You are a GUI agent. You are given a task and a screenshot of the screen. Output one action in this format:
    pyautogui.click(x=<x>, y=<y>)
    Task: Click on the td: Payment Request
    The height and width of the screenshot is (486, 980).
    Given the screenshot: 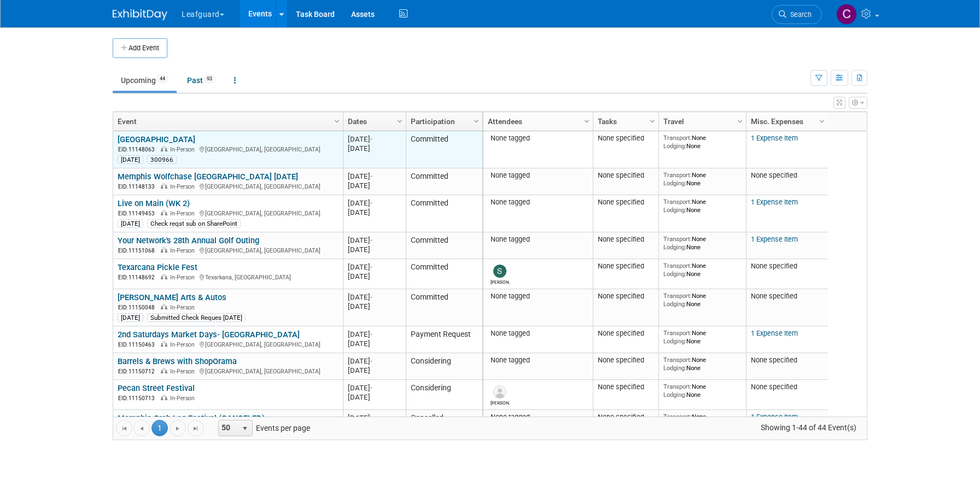 What is the action you would take?
    pyautogui.click(x=444, y=339)
    